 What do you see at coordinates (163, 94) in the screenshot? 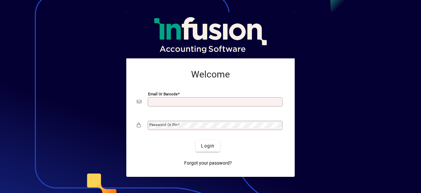
I see `mat-label: Email or Barcode` at bounding box center [163, 94].